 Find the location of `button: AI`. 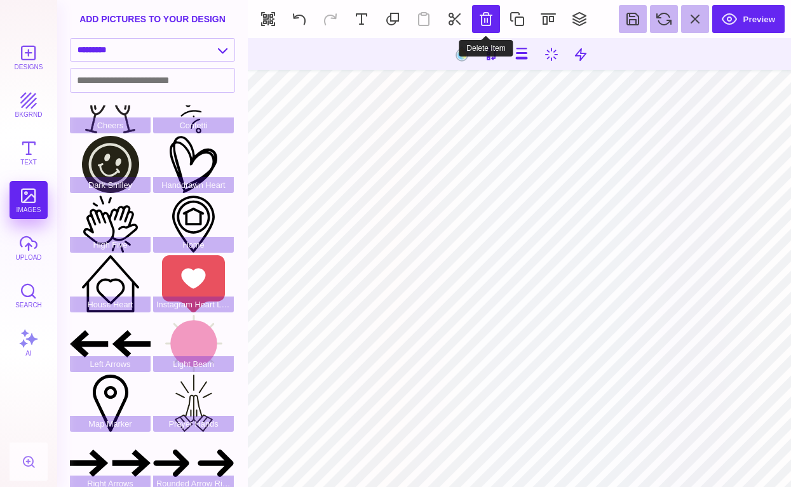

button: AI is located at coordinates (29, 343).